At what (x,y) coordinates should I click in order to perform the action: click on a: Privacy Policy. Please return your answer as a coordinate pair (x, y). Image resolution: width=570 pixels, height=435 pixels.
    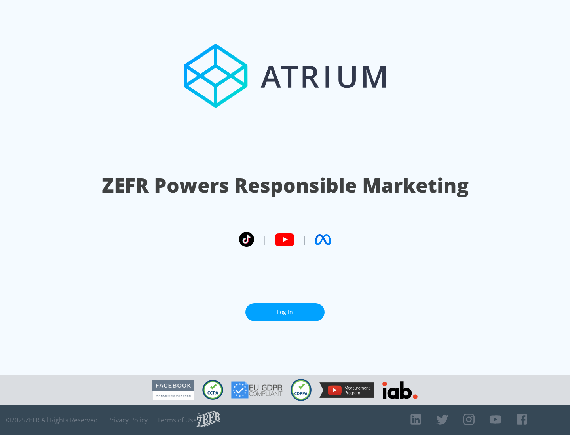
    Looking at the image, I should click on (127, 420).